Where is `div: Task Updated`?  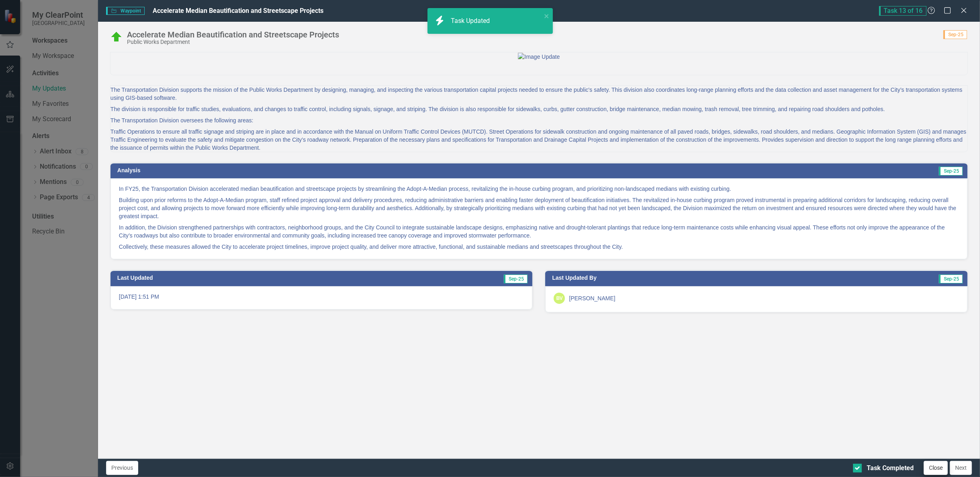 div: Task Updated is located at coordinates (472, 21).